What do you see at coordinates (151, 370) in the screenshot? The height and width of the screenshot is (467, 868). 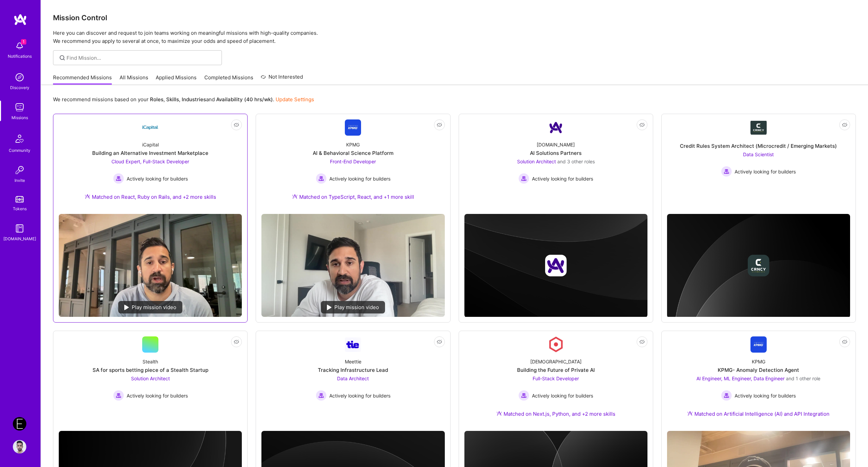 I see `div: SA for sports betting piece of a Stealth Startup` at bounding box center [151, 370].